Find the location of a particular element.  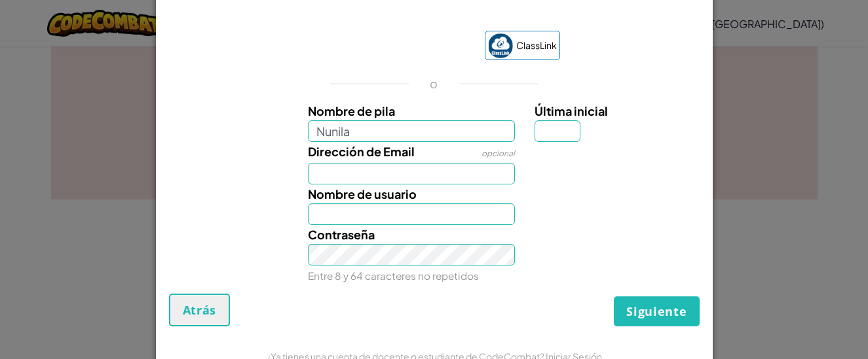

small: Entre 8 y 64 caracteres no repetidos is located at coordinates (393, 275).